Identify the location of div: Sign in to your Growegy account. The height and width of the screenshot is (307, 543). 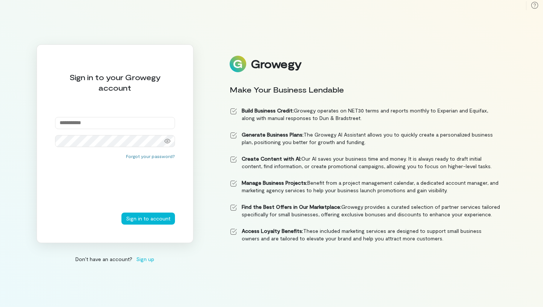
(115, 83).